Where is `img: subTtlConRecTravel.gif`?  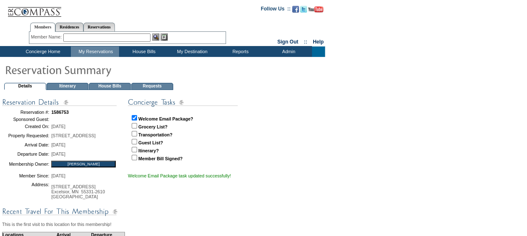
img: subTtlConRecTravel.gif is located at coordinates (59, 212).